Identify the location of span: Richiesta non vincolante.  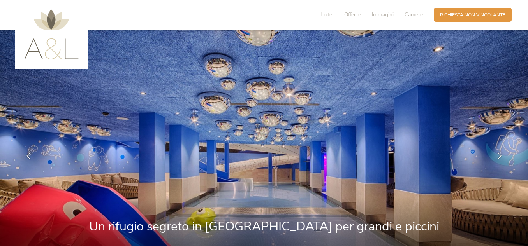
(472, 15).